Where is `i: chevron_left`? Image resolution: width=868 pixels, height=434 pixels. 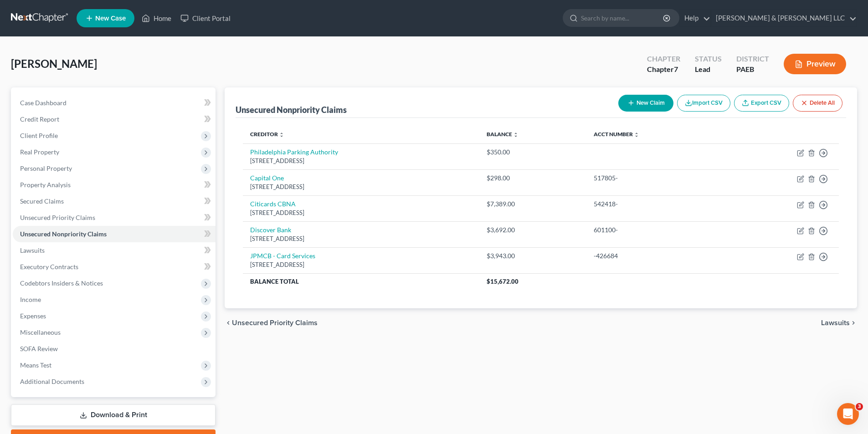 i: chevron_left is located at coordinates (229, 323).